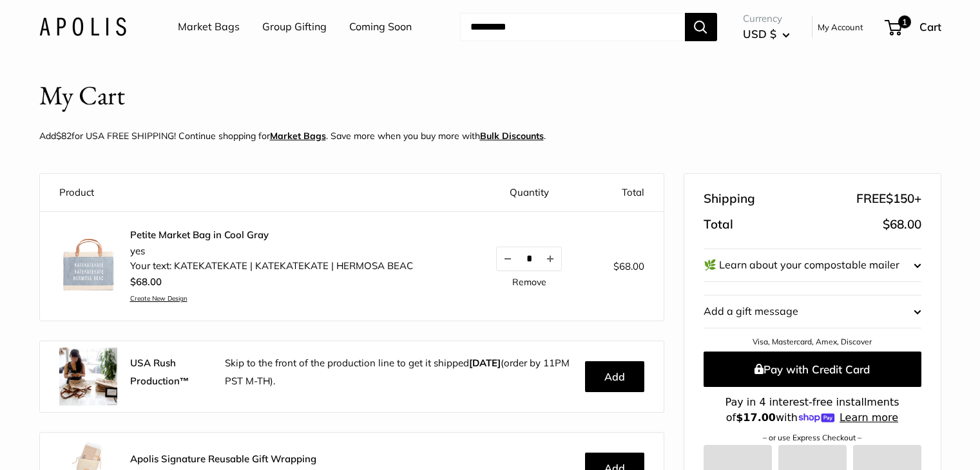 This screenshot has width=980, height=470. I want to click on strong: Apolis Signature Reusable Gift Wrapping, so click(223, 459).